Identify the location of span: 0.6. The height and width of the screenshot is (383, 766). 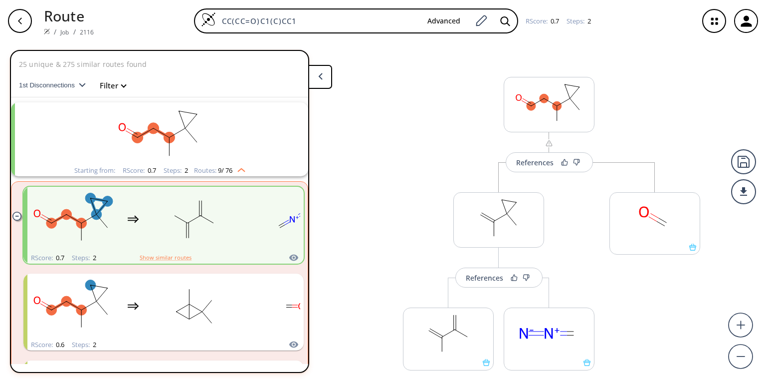
(59, 344).